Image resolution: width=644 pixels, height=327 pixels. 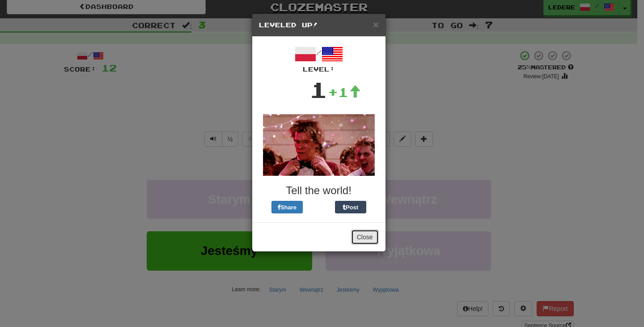 I want to click on button: Post, so click(x=351, y=207).